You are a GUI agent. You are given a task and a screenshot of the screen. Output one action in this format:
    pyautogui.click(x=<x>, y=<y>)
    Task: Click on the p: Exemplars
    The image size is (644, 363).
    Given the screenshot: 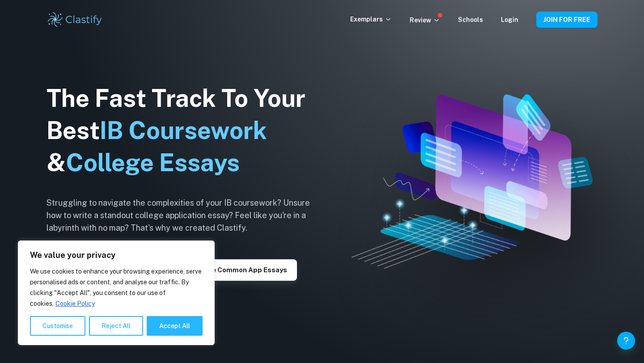 What is the action you would take?
    pyautogui.click(x=371, y=20)
    